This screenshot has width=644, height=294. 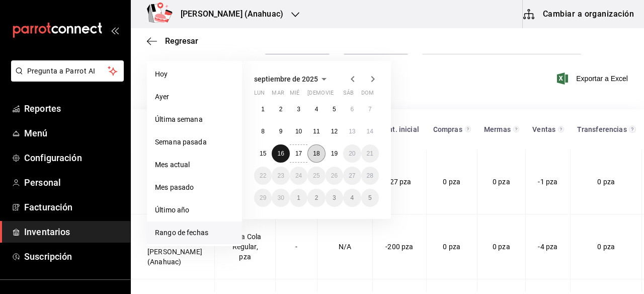 What do you see at coordinates (298, 175) in the screenshot?
I see `abbr: 24 de septiembre de 2025` at bounding box center [298, 175].